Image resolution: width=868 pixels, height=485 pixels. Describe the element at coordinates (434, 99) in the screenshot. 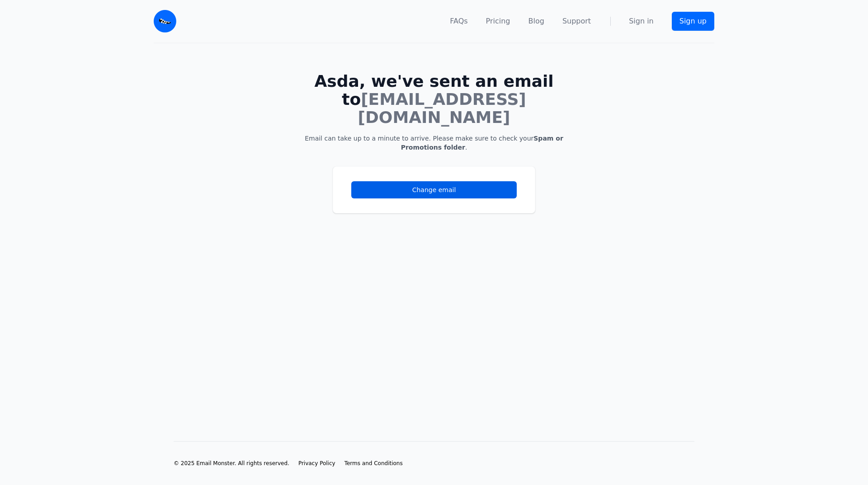

I see `h1: Asda, we've sent an email to` at that location.